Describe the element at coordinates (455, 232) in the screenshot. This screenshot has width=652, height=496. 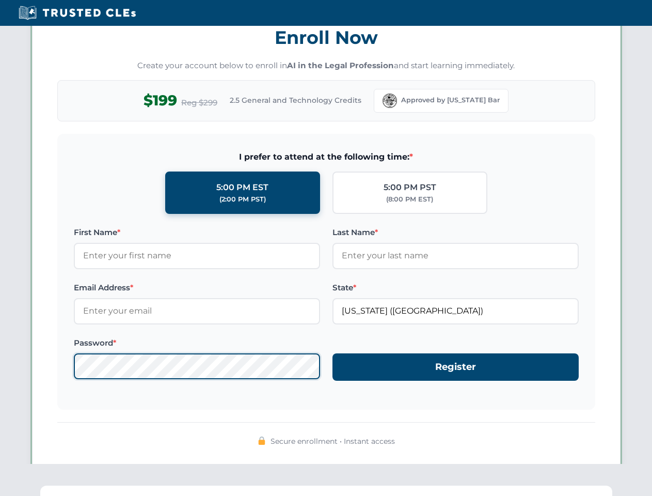
I see `label: Last Name` at that location.